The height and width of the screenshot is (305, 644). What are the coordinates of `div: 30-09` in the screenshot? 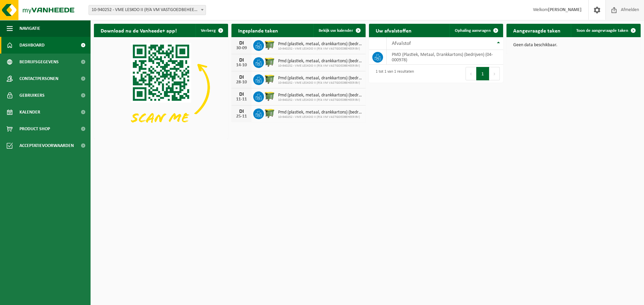 It's located at (242, 48).